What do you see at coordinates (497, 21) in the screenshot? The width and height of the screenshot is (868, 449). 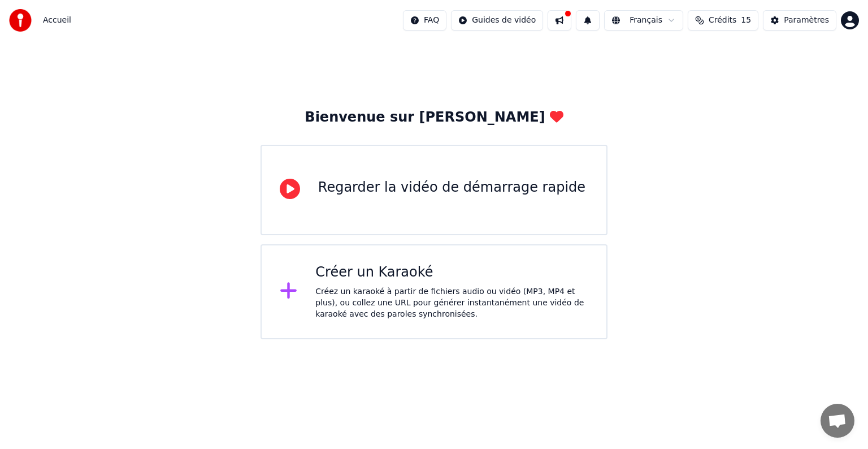 I see `button: Guides de vidéo` at bounding box center [497, 21].